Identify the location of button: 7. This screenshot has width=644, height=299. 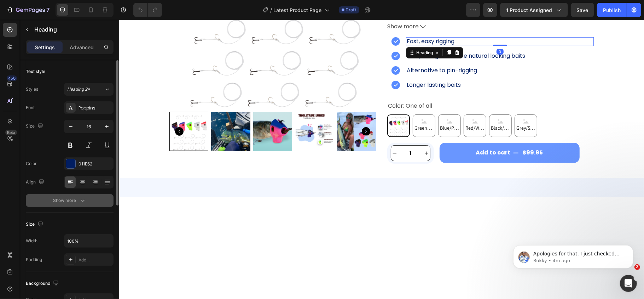
(28, 10).